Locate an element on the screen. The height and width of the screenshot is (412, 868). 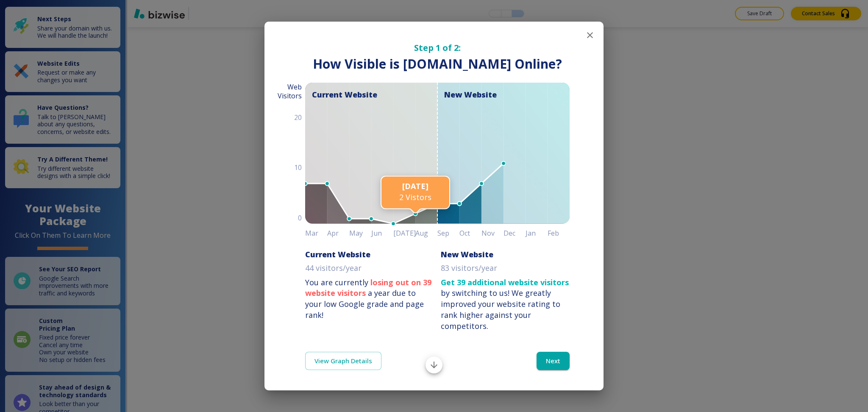
h6: New Website is located at coordinates (467, 255).